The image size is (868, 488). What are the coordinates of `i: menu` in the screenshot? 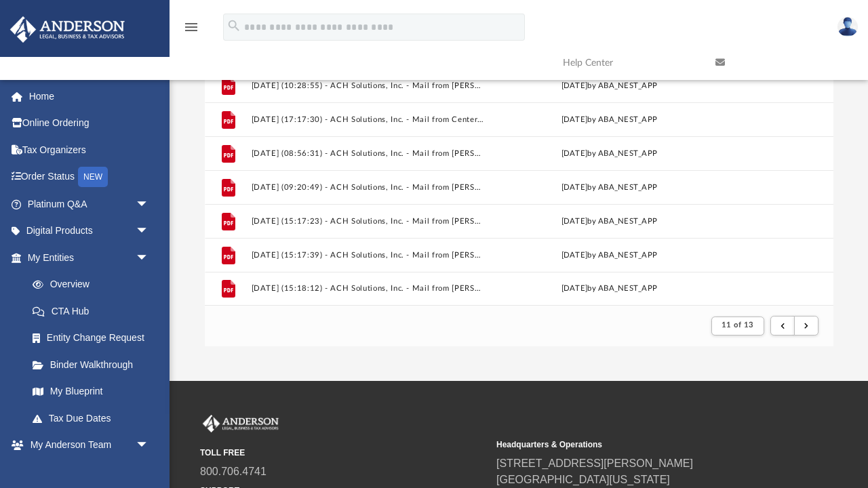 It's located at (191, 27).